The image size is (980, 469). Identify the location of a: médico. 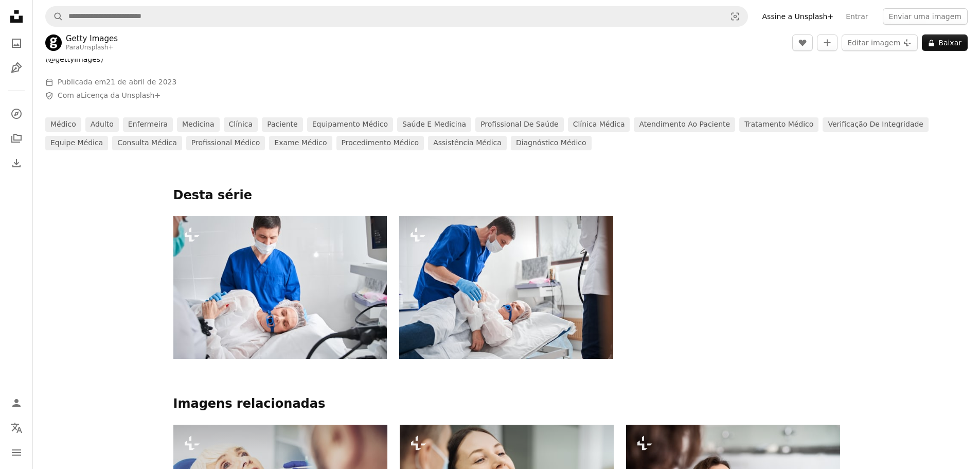
(63, 125).